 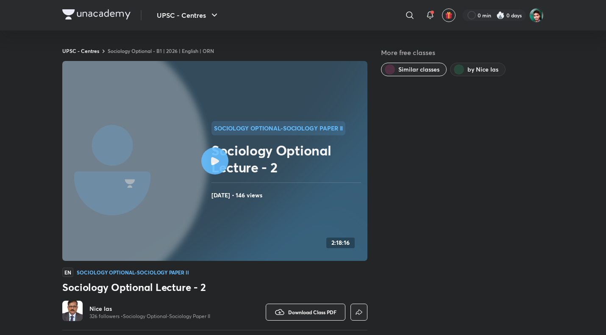 What do you see at coordinates (536, 15) in the screenshot?
I see `img: Avinash Gupta` at bounding box center [536, 15].